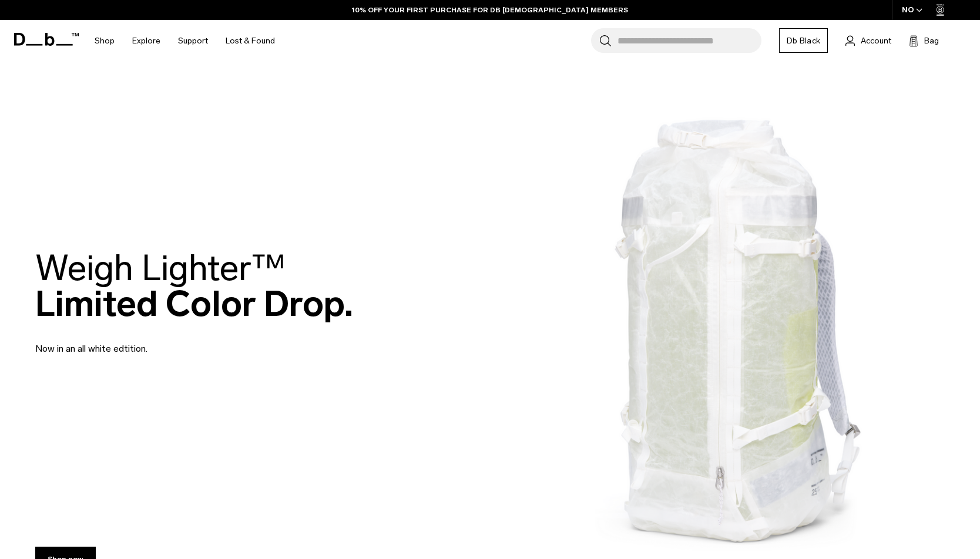 This screenshot has height=559, width=980. What do you see at coordinates (868, 40) in the screenshot?
I see `a: Account` at bounding box center [868, 40].